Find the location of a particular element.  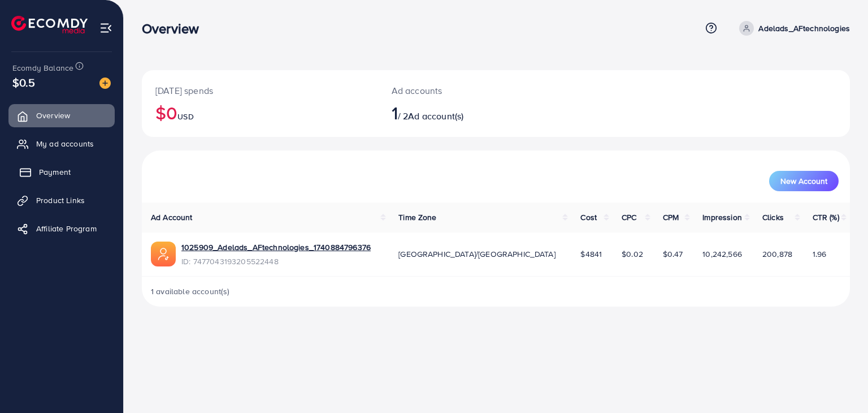

span: New Account is located at coordinates (804, 181).